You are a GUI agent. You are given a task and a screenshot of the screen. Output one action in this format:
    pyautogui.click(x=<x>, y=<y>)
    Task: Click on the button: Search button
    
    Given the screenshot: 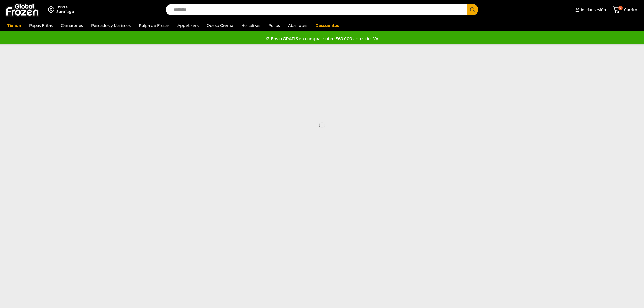 What is the action you would take?
    pyautogui.click(x=472, y=10)
    